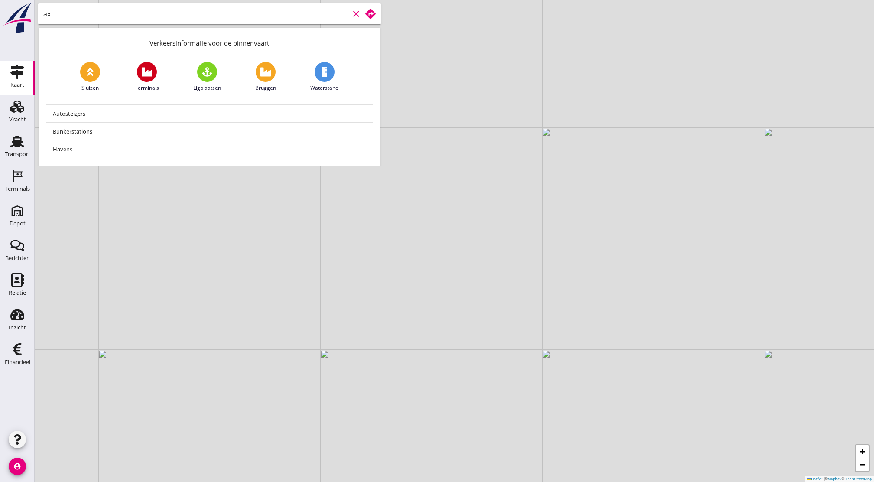 This screenshot has height=482, width=874. What do you see at coordinates (17, 466) in the screenshot?
I see `i: account_circle` at bounding box center [17, 466].